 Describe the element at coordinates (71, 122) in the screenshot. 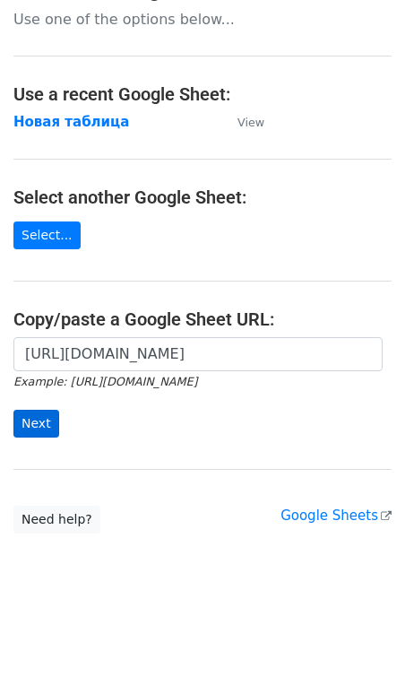

I see `strong: Новая таблица` at that location.